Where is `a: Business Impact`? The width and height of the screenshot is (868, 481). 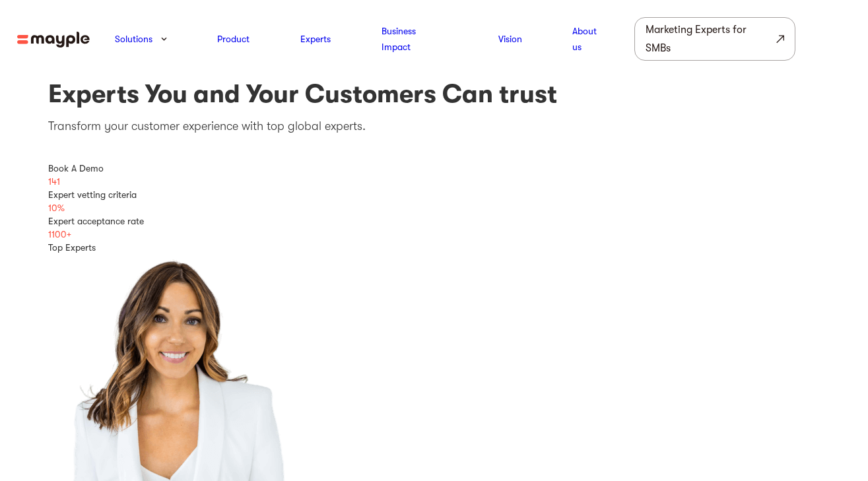
a: Business Impact is located at coordinates (415, 39).